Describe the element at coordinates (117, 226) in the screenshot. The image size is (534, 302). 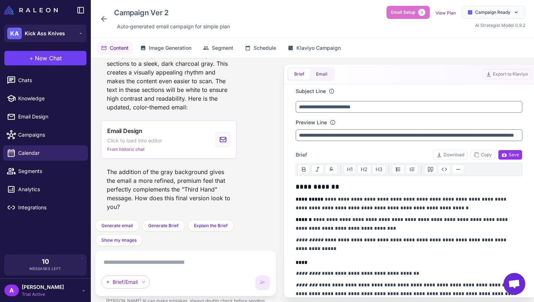
I see `button: Generate email` at that location.